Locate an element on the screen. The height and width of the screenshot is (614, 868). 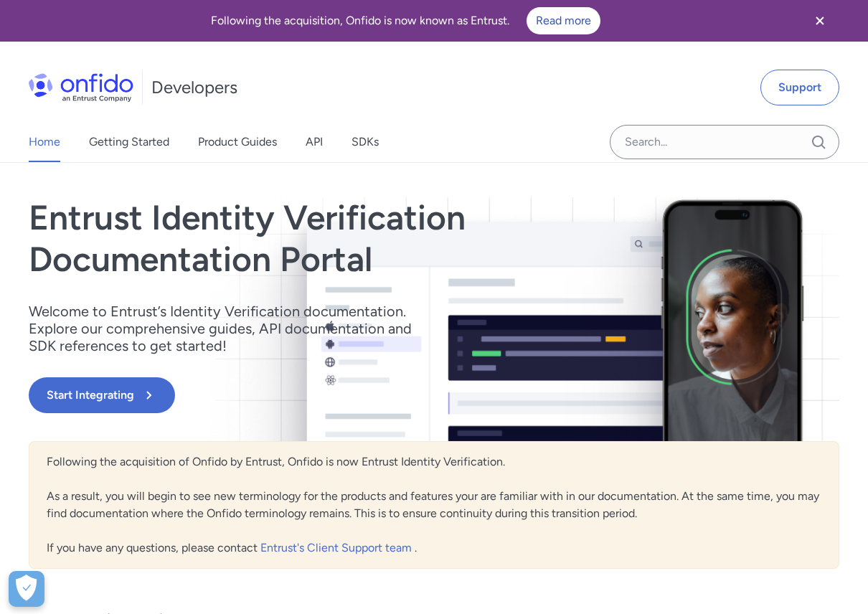
div: Following the acquisition, Onfido is now known as Entrust. is located at coordinates (405, 21).